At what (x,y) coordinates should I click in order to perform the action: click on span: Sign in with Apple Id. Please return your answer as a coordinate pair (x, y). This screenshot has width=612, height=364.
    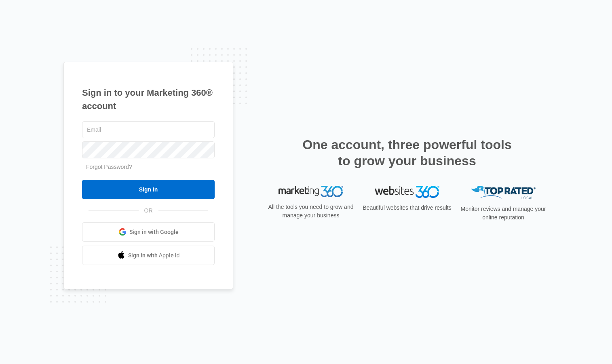
    Looking at the image, I should click on (154, 256).